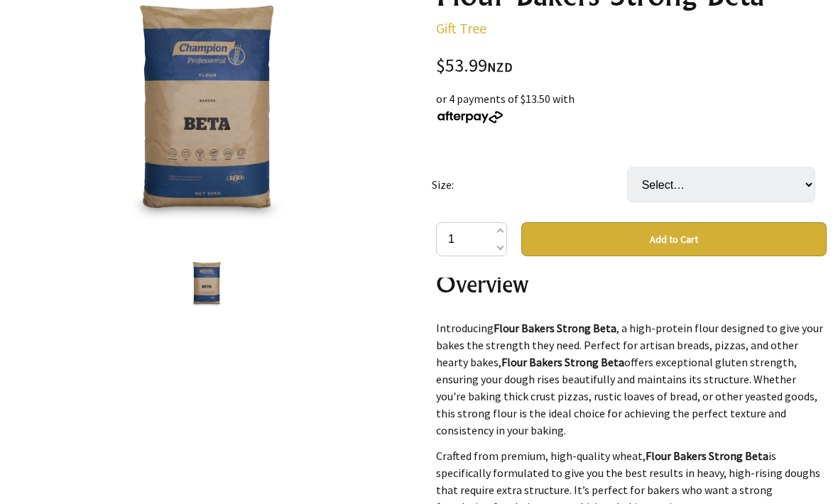 This screenshot has height=504, width=838. What do you see at coordinates (470, 117) in the screenshot?
I see `img: Afterpay` at bounding box center [470, 117].